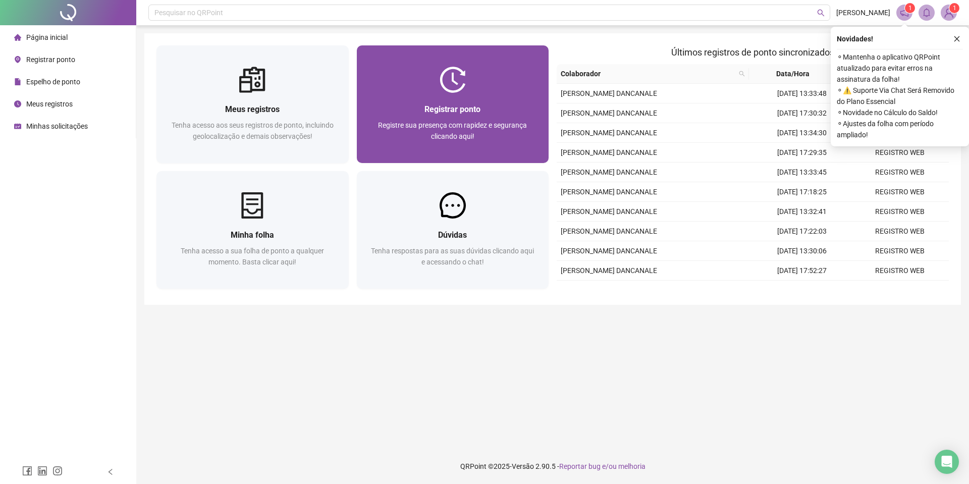 The height and width of the screenshot is (484, 969). Describe the element at coordinates (453, 230) in the screenshot. I see `a: DúvidasTenha respostas para as suas dúvidas clicando aqui e acessando o chat!` at that location.